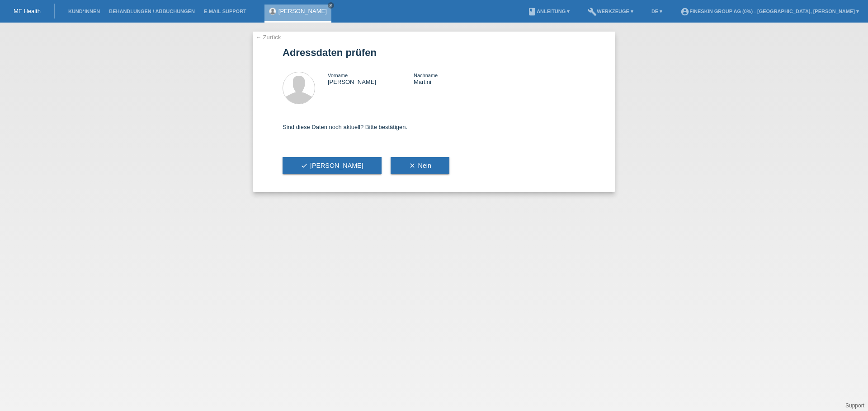  Describe the element at coordinates (548, 11) in the screenshot. I see `a: bookAnleitung ▾` at that location.